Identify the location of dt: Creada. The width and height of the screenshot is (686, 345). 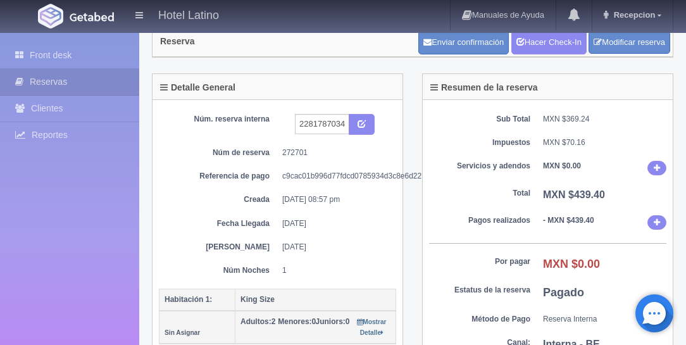
(219, 199).